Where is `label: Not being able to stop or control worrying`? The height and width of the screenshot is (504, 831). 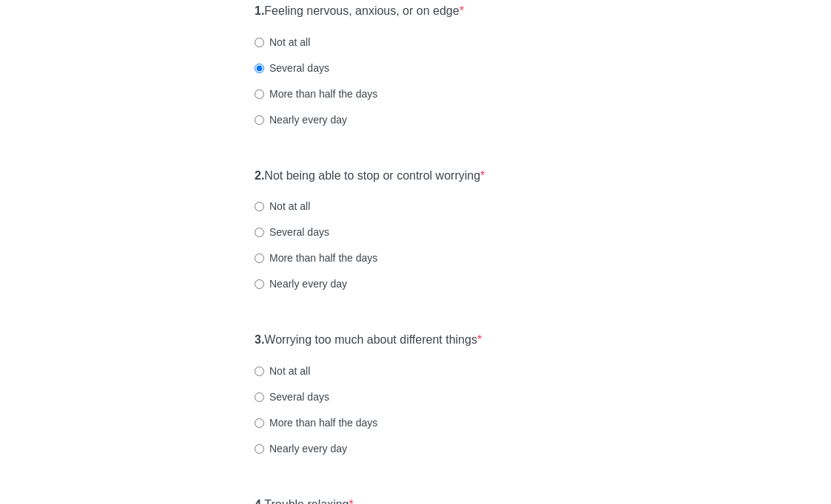
label: Not being able to stop or control worrying is located at coordinates (369, 176).